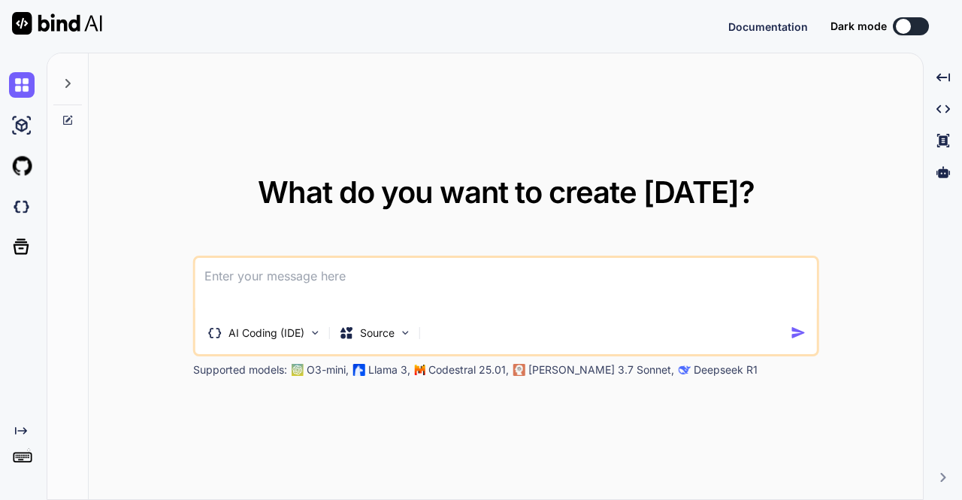 This screenshot has width=962, height=500. Describe the element at coordinates (377, 333) in the screenshot. I see `p: Source` at that location.